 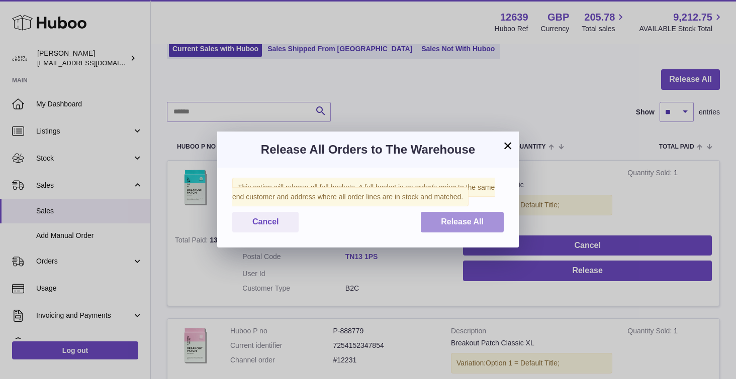 What do you see at coordinates (265, 222) in the screenshot?
I see `button: Cancel` at bounding box center [265, 222].